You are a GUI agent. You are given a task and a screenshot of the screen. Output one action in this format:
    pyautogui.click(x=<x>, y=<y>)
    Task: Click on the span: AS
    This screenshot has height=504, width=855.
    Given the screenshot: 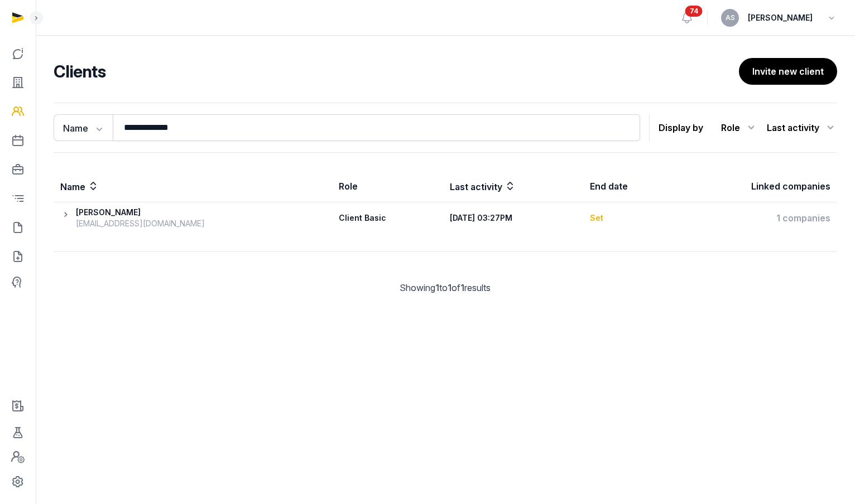 What is the action you would take?
    pyautogui.click(x=730, y=18)
    